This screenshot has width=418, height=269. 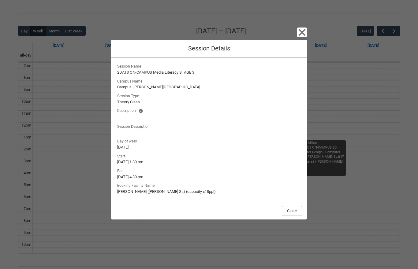 What do you see at coordinates (121, 170) in the screenshot?
I see `span: End` at bounding box center [121, 170].